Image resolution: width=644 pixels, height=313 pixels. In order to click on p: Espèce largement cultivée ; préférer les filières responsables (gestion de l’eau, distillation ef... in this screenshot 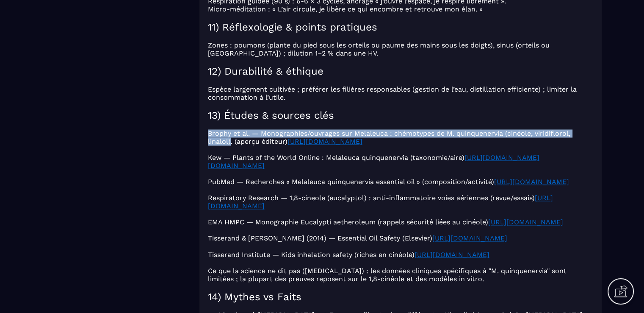, I will do `click(400, 94)`.